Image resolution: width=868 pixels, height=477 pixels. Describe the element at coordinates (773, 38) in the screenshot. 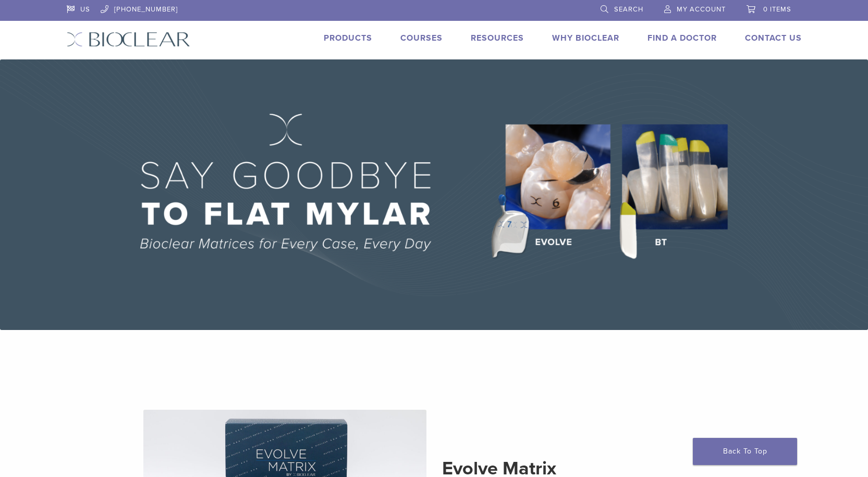

I see `a: Contact Us` at that location.